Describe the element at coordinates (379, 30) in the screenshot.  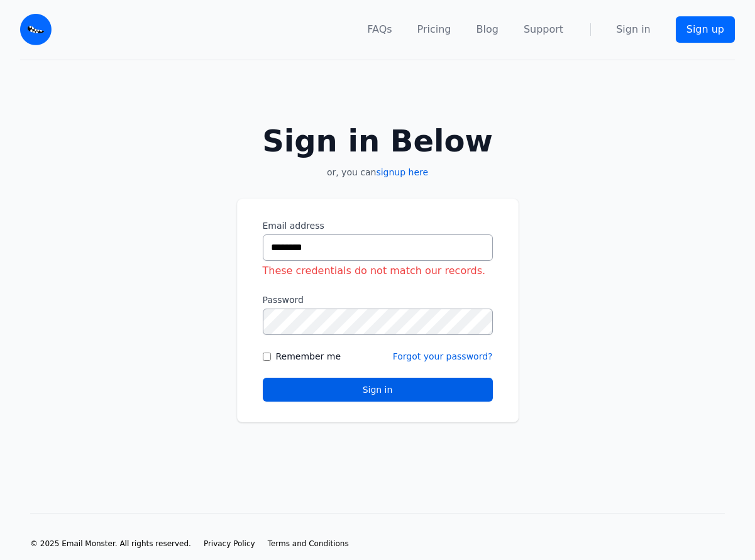
I see `a: FAQs` at that location.